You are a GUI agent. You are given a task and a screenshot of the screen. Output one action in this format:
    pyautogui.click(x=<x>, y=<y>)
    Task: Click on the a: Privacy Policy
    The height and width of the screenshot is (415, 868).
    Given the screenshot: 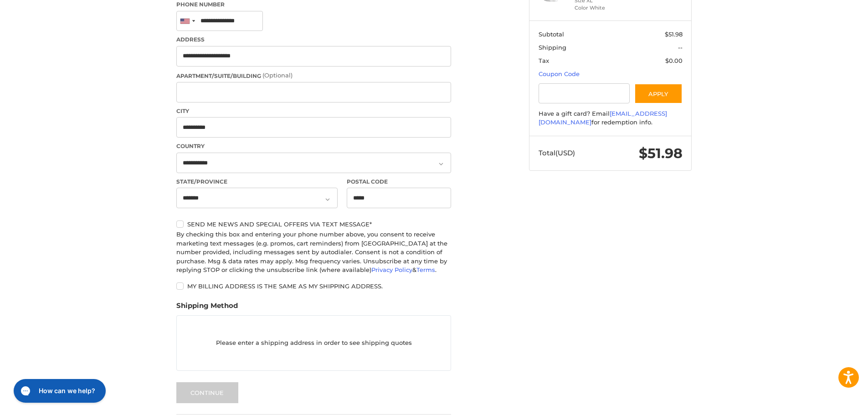 What is the action you would take?
    pyautogui.click(x=392, y=269)
    